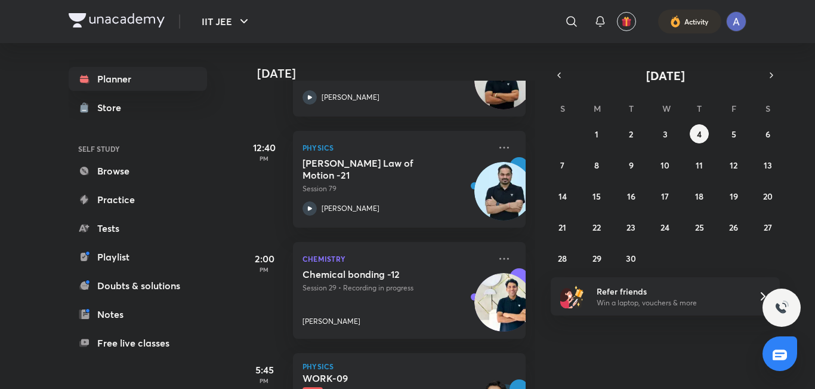  Describe the element at coordinates (138, 199) in the screenshot. I see `a: Practice` at that location.